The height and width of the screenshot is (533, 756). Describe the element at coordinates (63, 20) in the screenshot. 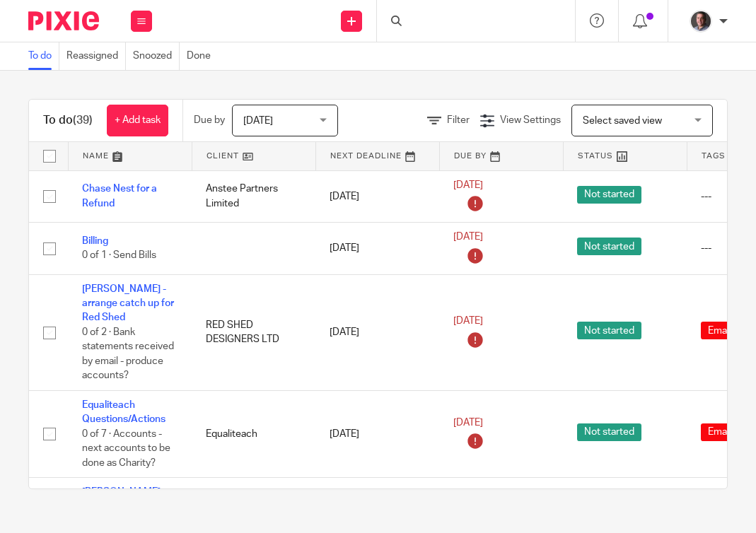

I see `img: Pixie` at that location.